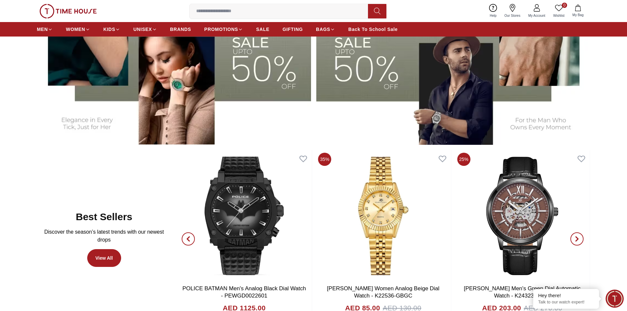 This screenshot has width=627, height=311. I want to click on span: BAGS, so click(323, 29).